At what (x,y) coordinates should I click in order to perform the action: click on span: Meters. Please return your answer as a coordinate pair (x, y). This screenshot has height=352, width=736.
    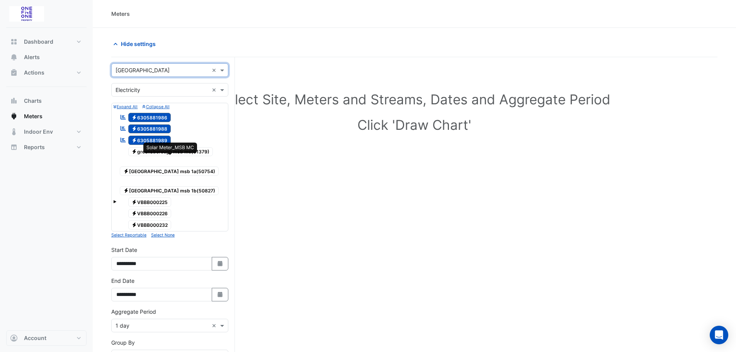
    Looking at the image, I should click on (33, 116).